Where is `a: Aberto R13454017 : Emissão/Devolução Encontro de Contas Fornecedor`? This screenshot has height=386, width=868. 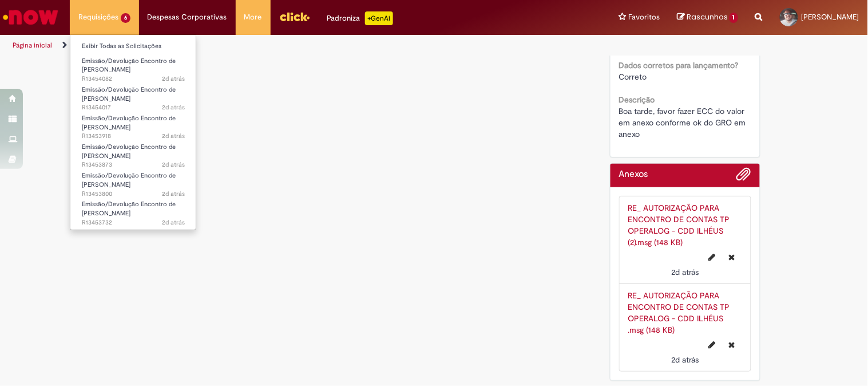
a: Aberto R13454017 : Emissão/Devolução Encontro de Contas Fornecedor is located at coordinates (133, 96).